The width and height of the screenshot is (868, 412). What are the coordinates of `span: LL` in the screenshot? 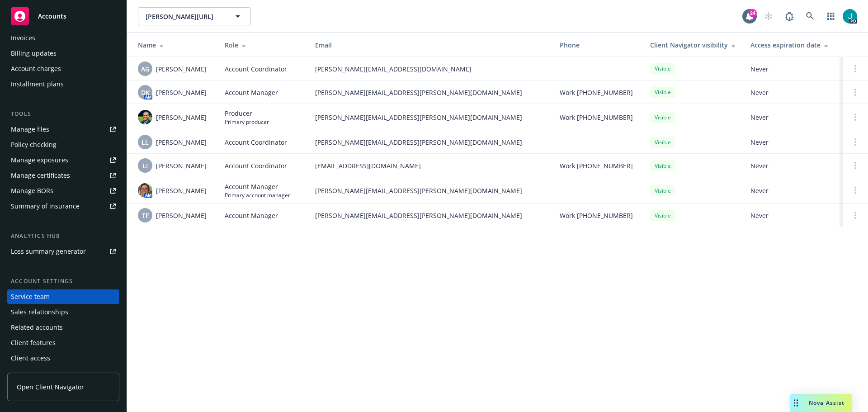 It's located at (145, 142).